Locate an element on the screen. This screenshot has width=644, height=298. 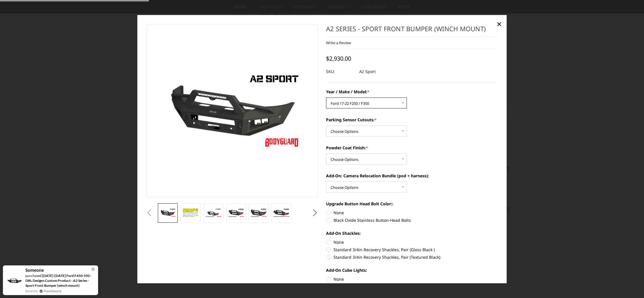
label: Standard 3/4in Recovery Shackles, Pair (Gloss Black ) is located at coordinates (412, 250).